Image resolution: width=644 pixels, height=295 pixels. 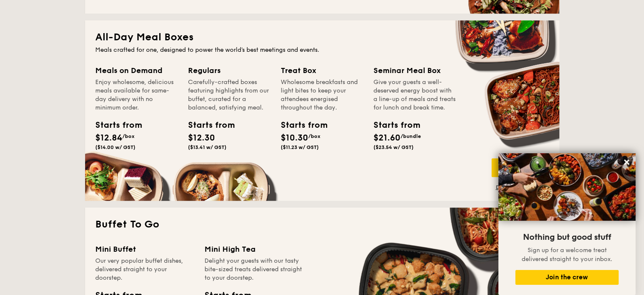 I want to click on div: Mini Buffet, so click(x=145, y=249).